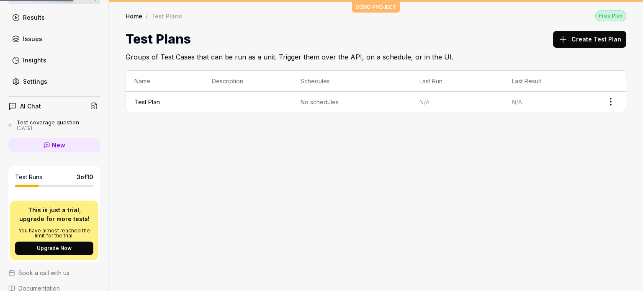  Describe the element at coordinates (85, 177) in the screenshot. I see `span: 3 of 10` at that location.